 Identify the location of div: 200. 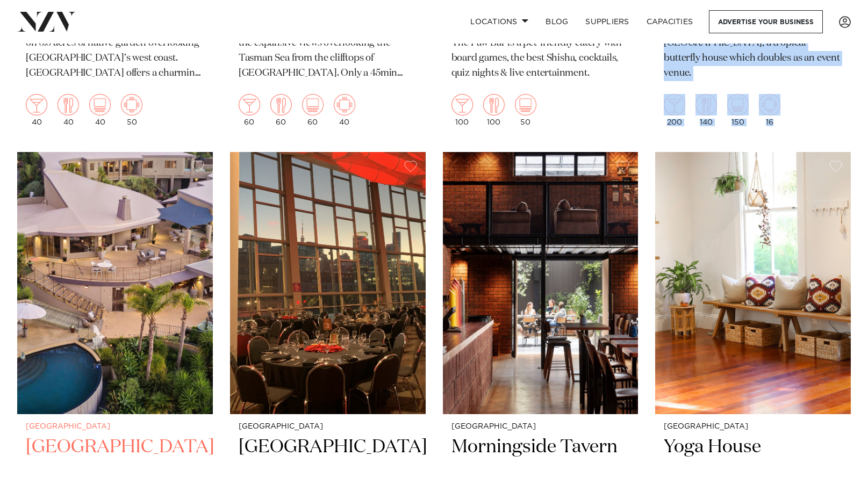
(675, 110).